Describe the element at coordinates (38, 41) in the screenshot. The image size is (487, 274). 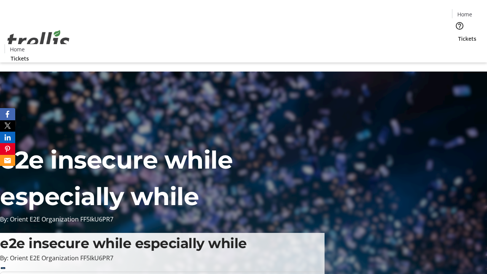
I see `img: Orient E2E Organization FF5IkU6PR7's Logo` at that location.